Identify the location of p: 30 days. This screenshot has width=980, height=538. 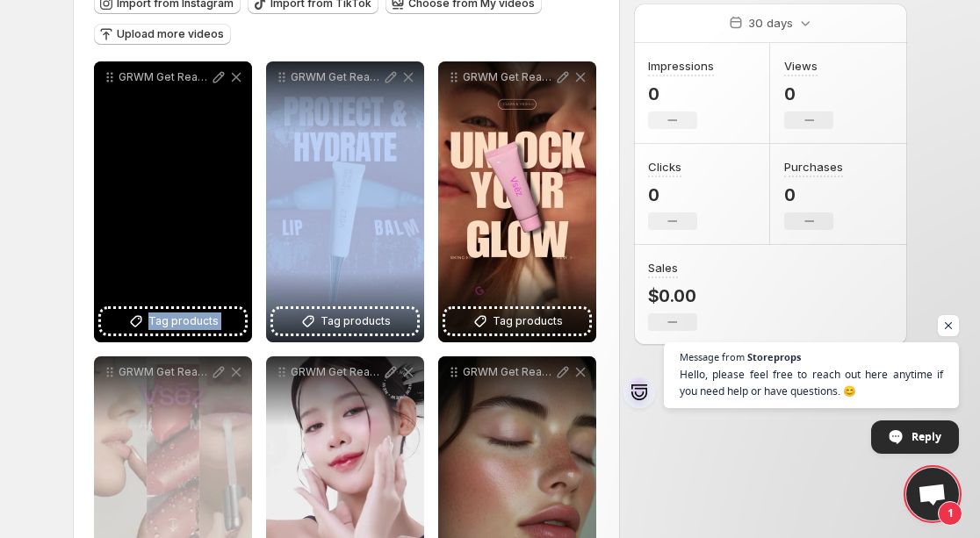
(770, 23).